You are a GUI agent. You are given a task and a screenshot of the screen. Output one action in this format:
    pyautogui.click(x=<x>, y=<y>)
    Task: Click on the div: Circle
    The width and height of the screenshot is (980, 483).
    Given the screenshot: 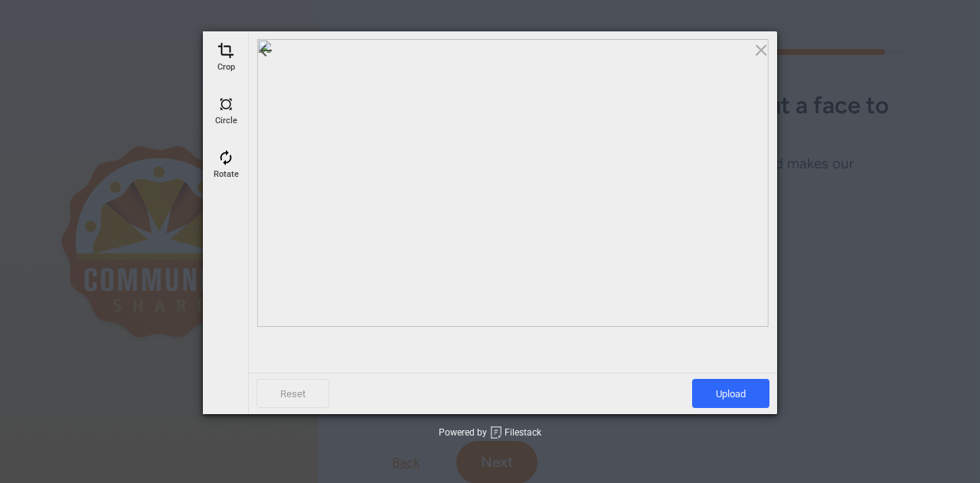 What is the action you would take?
    pyautogui.click(x=226, y=112)
    